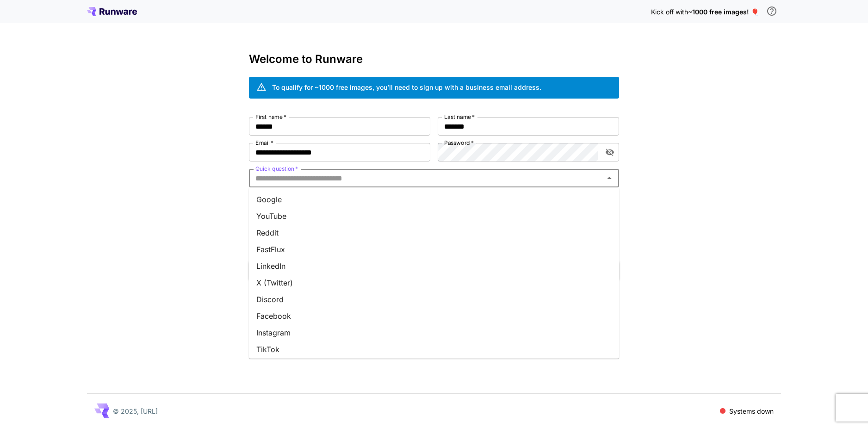  Describe the element at coordinates (434, 316) in the screenshot. I see `li: Facebook` at that location.